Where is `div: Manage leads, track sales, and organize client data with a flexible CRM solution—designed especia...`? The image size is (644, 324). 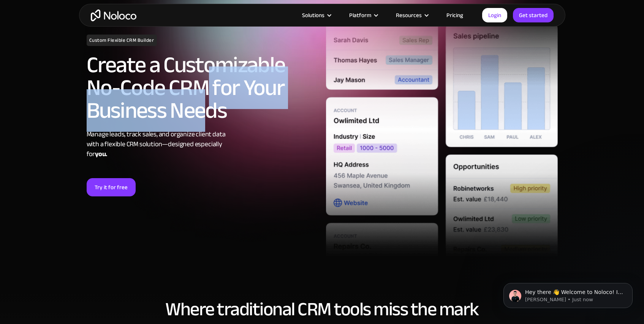
div: Manage leads, track sales, and organize client data with a flexible CRM solution—designed especia... is located at coordinates (203, 144).